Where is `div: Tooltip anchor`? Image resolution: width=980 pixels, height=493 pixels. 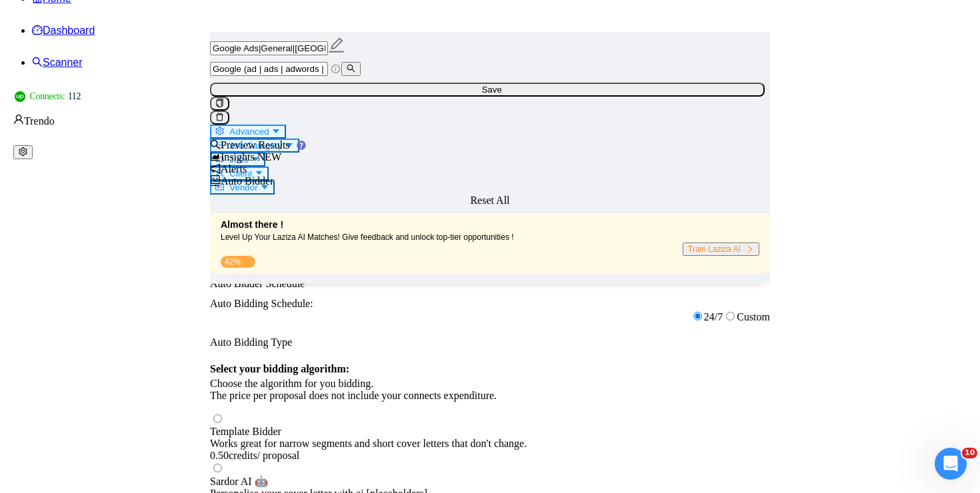
div: Tooltip anchor is located at coordinates (301, 146).